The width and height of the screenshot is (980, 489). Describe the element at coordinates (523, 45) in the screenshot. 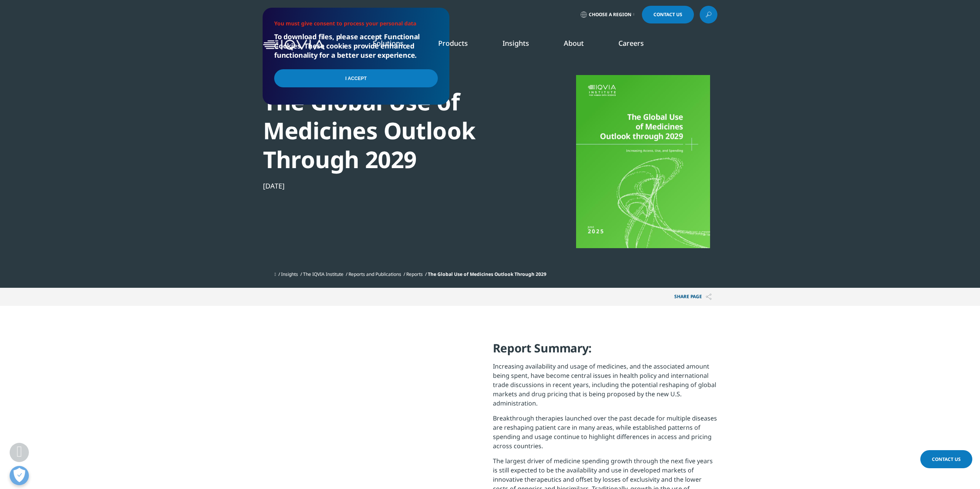

I see `nav: Primary` at that location.